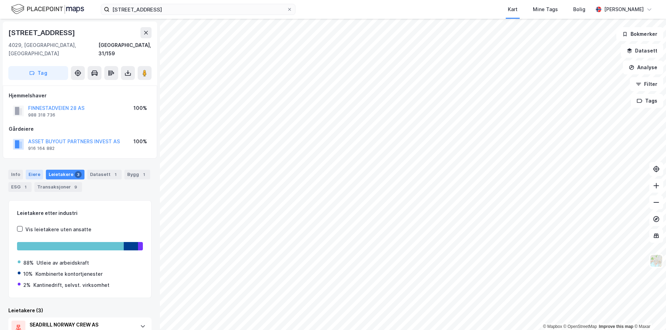 The width and height of the screenshot is (666, 330). What do you see at coordinates (28, 263) in the screenshot?
I see `div: 88%` at bounding box center [28, 263].